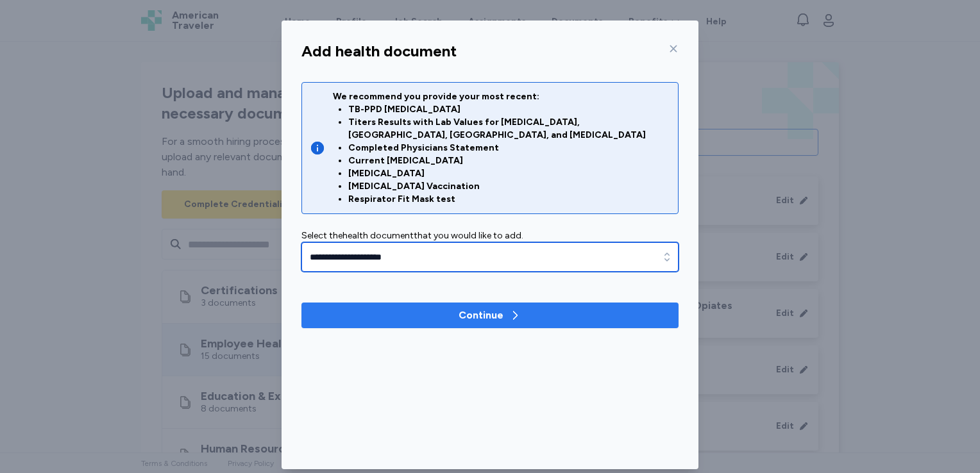  What do you see at coordinates (509, 148) in the screenshot?
I see `li: Completed Physicians Statement` at bounding box center [509, 148].